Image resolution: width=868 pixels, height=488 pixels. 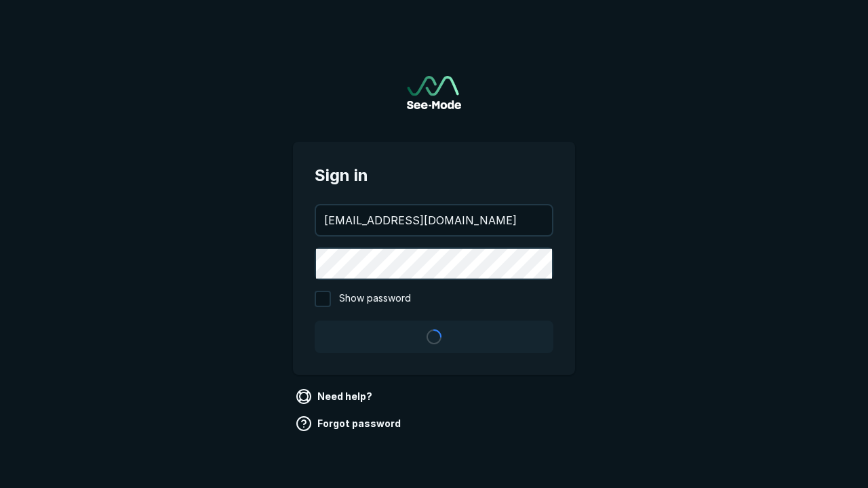 What do you see at coordinates (434, 176) in the screenshot?
I see `span: Sign in` at bounding box center [434, 176].